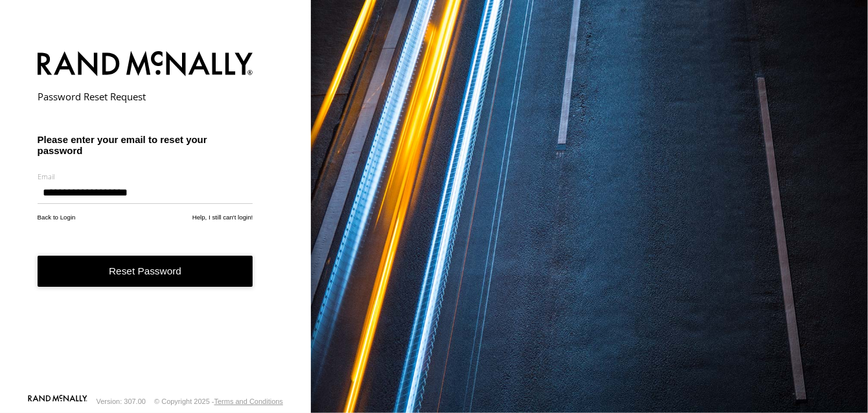 This screenshot has height=413, width=868. Describe the element at coordinates (121, 401) in the screenshot. I see `div: Version: 307.00` at that location.